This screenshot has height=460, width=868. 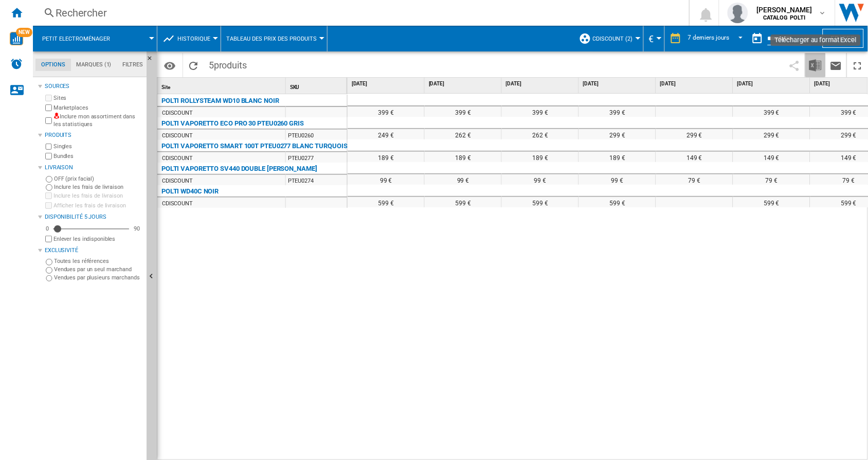 What do you see at coordinates (695, 157) in the screenshot?
I see `div: 149 €` at bounding box center [695, 157].